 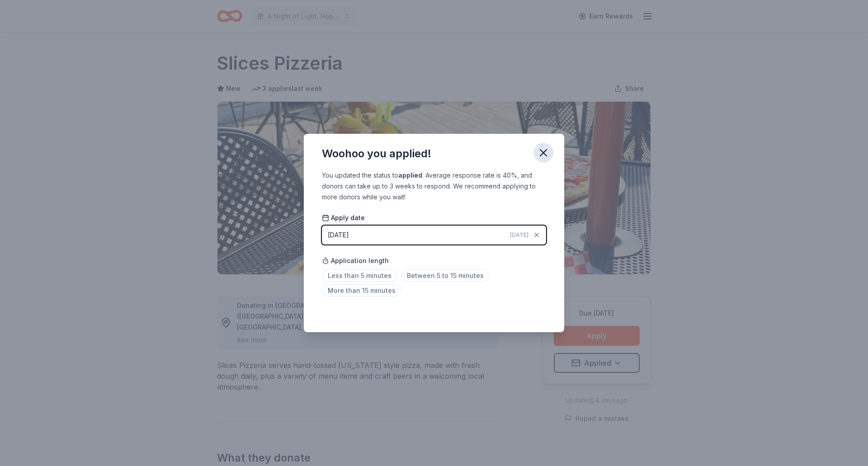 I want to click on div: You updated the status to . Average response rate is 40%, and donors can take up to 3 weeks to re..., so click(x=434, y=186).